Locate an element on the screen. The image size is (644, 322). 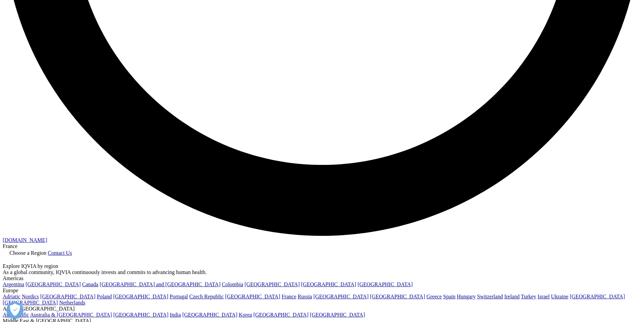
a: Poland is located at coordinates (104, 296).